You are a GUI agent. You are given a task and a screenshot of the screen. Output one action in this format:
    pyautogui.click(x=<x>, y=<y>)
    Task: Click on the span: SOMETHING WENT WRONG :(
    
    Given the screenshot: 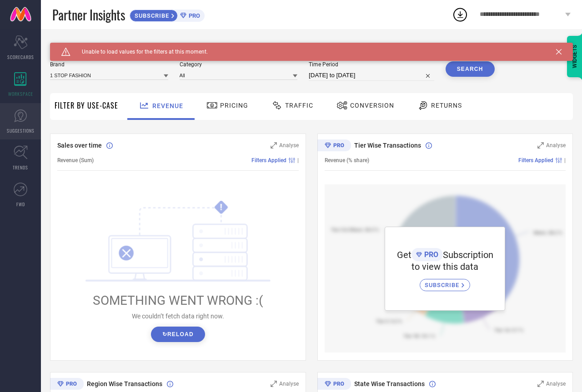 What is the action you would take?
    pyautogui.click(x=178, y=301)
    